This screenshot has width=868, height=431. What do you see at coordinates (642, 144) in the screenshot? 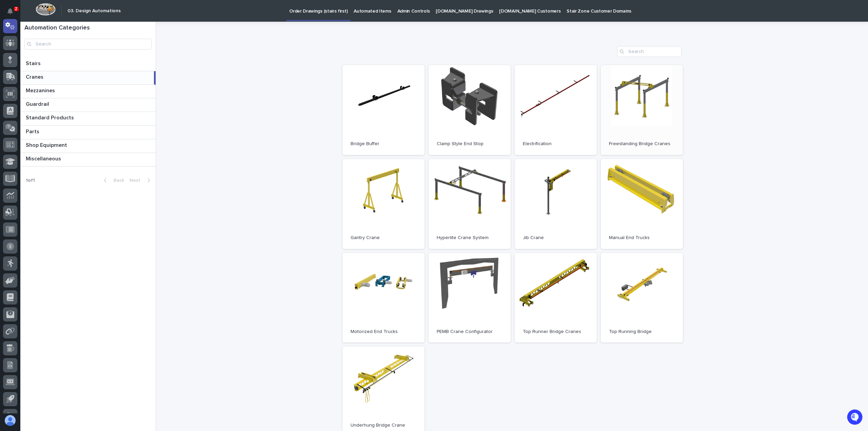
I see `p: Freestanding Bridge Cranes` at bounding box center [642, 144].